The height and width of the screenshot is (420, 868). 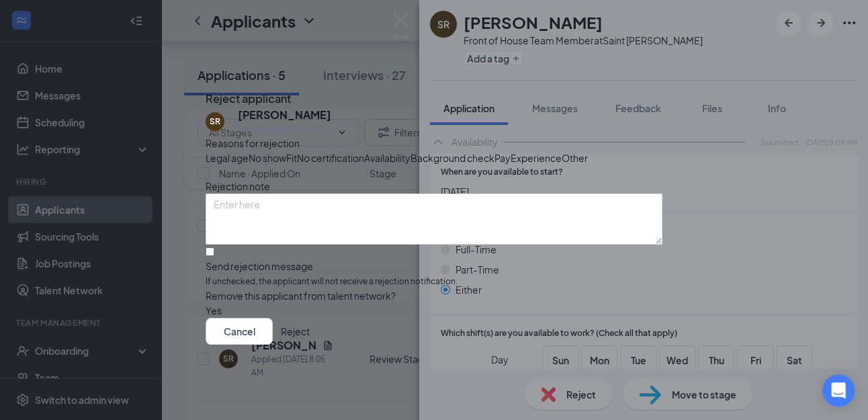 What do you see at coordinates (248, 99) in the screenshot?
I see `h3: Reject applicant` at bounding box center [248, 99].